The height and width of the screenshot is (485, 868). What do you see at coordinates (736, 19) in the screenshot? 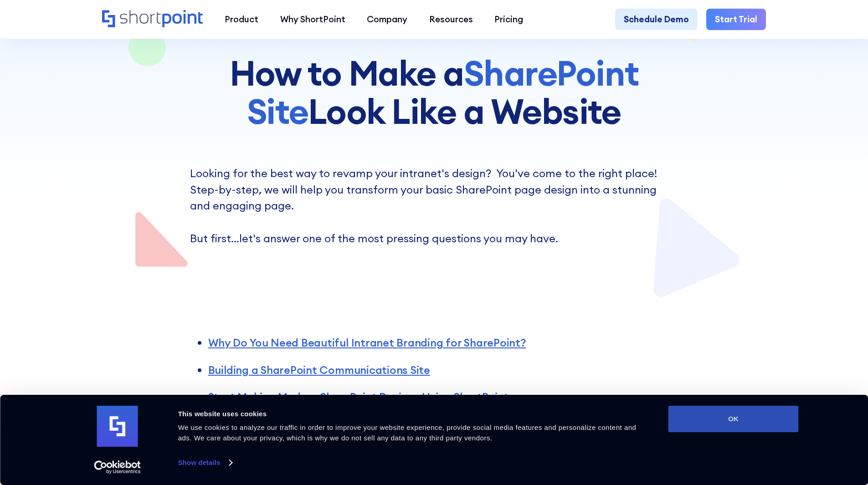
I see `a: Start Trial` at bounding box center [736, 19].